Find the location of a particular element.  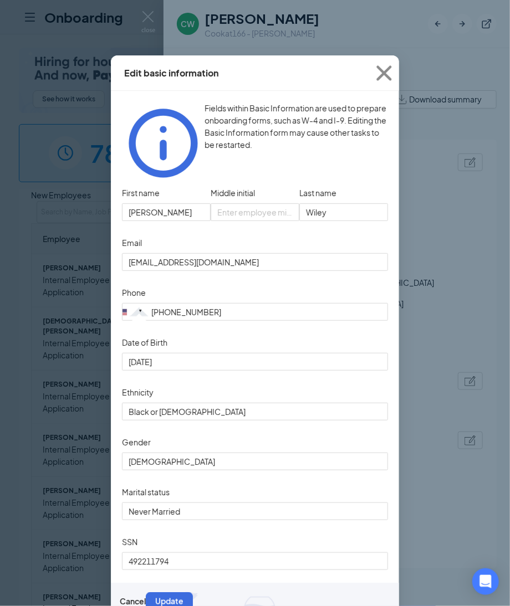

input: Enter employee last name is located at coordinates (343, 212).